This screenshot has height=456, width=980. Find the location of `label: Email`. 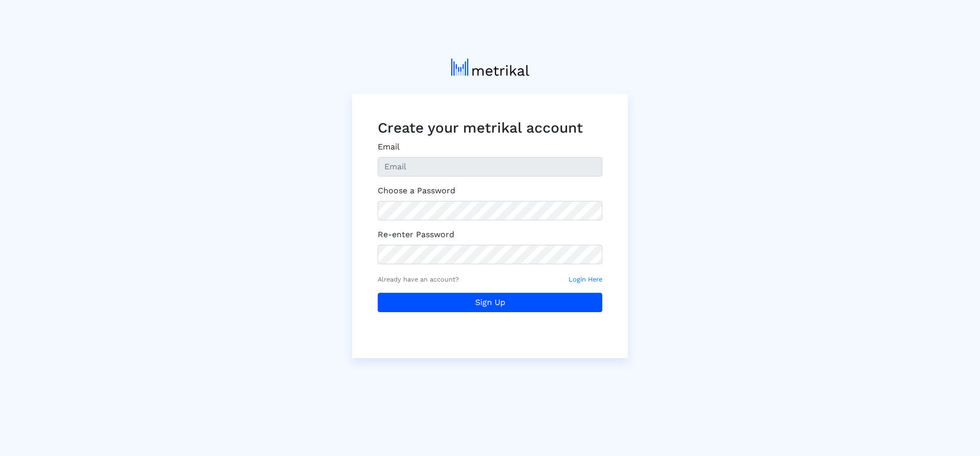

label: Email is located at coordinates (388, 147).